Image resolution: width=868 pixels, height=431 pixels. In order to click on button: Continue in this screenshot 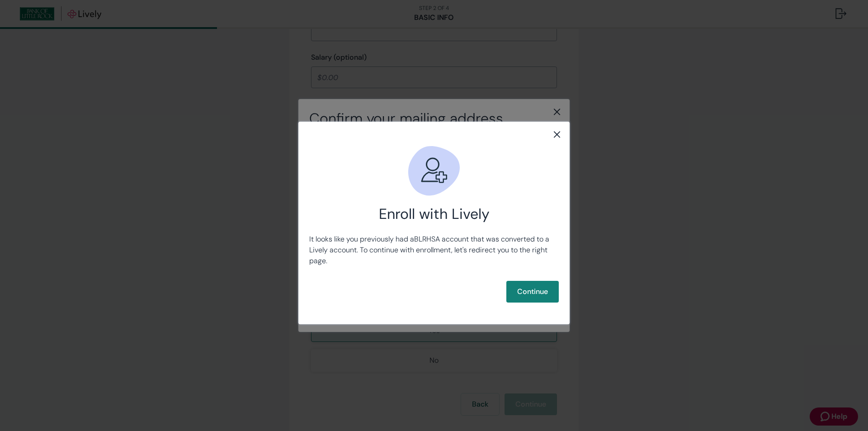, I will do `click(532, 292)`.